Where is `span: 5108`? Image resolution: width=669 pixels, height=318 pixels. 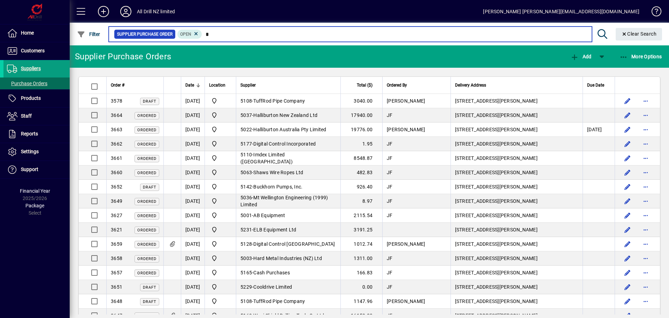 span: 5108 is located at coordinates (246, 301).